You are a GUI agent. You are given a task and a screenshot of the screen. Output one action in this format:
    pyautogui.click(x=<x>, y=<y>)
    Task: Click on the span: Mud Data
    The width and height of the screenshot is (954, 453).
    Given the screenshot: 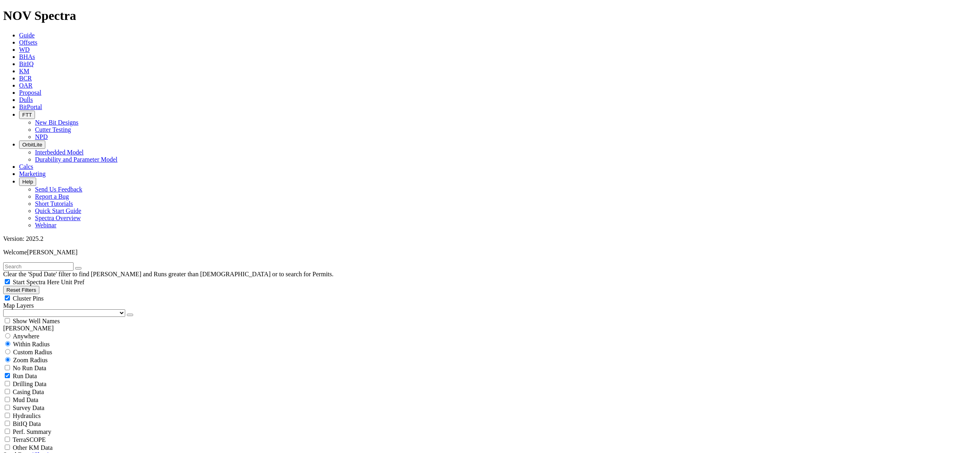 What is the action you would take?
    pyautogui.click(x=25, y=399)
    